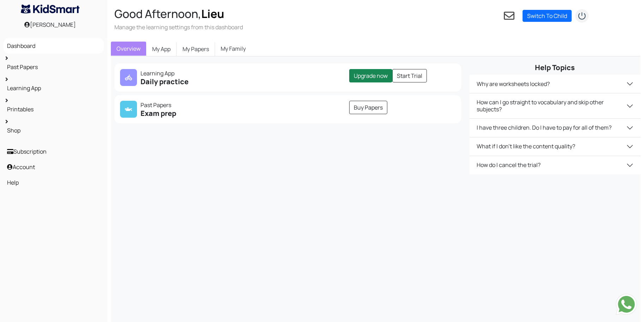  What do you see at coordinates (179, 27) in the screenshot?
I see `h3: Manage the learning settings from this dashboard` at bounding box center [179, 27].